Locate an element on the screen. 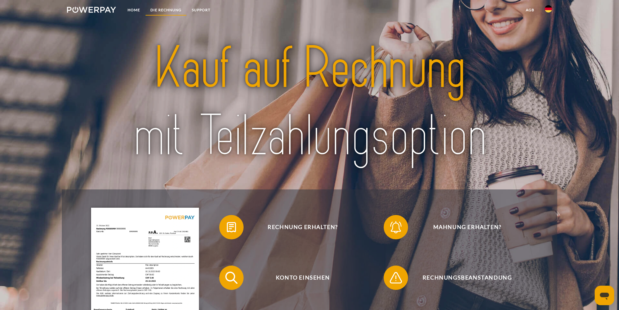 The image size is (619, 310). a: agb is located at coordinates (530, 10).